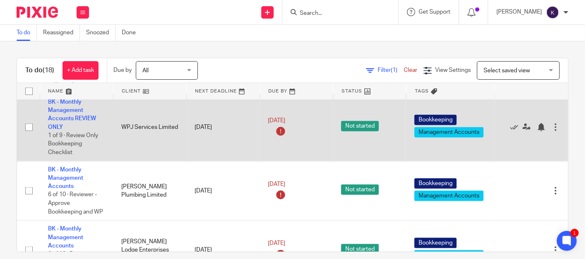 The height and width of the screenshot is (259, 585). Describe the element at coordinates (40, 70) in the screenshot. I see `h1: To do` at that location.